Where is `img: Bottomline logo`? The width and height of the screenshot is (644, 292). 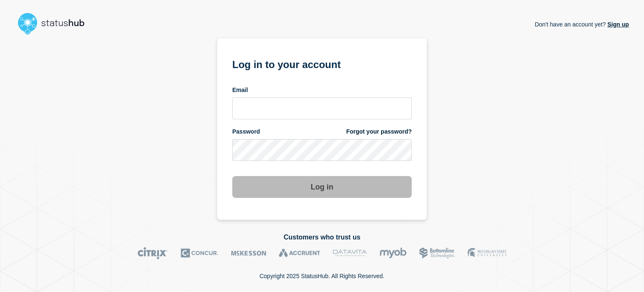 img: Bottomline logo is located at coordinates (437, 253).